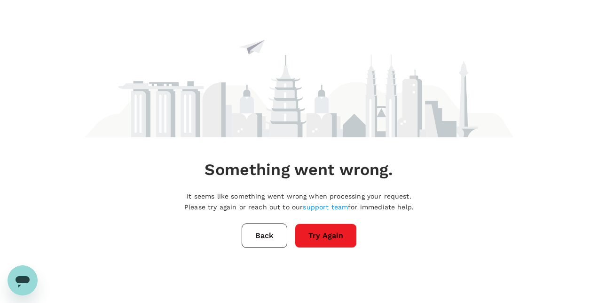 The height and width of the screenshot is (303, 598). I want to click on p: It seems like something went wrong when processing your request. Please try again or reach out to..., so click(299, 201).